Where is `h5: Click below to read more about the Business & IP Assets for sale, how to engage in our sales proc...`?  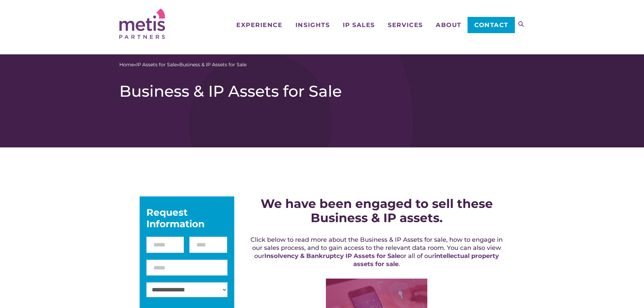
h5: Click below to read more about the Business & IP Assets for sale, how to engage in our sales proc... is located at coordinates (377, 252).